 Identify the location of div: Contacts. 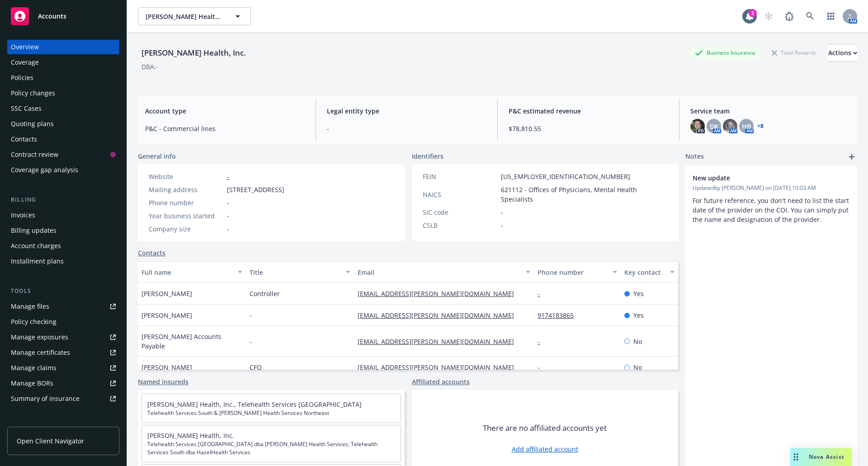
(24, 139).